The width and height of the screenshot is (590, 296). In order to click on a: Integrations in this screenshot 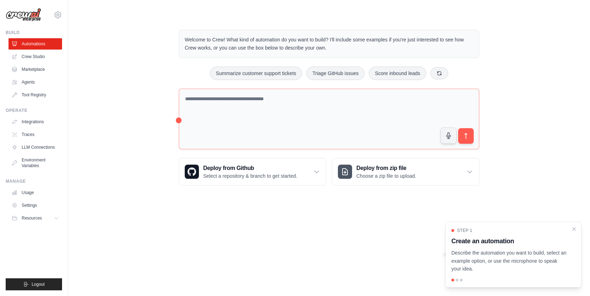, I will do `click(35, 122)`.